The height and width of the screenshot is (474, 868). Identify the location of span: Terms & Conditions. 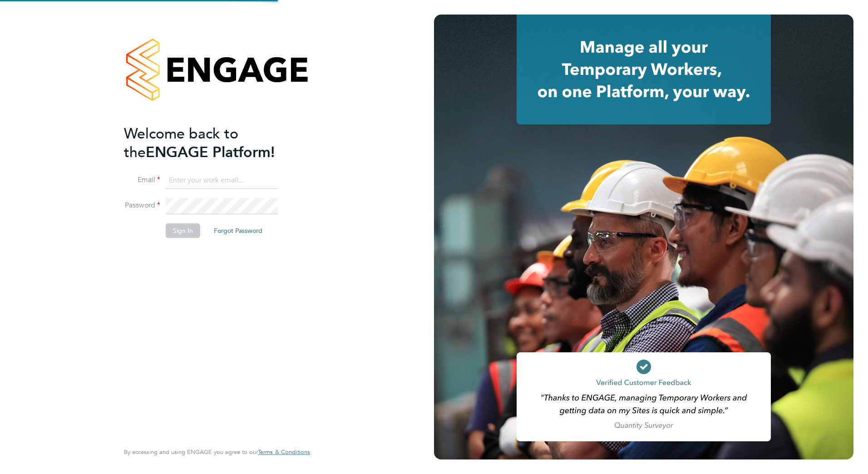
(283, 452).